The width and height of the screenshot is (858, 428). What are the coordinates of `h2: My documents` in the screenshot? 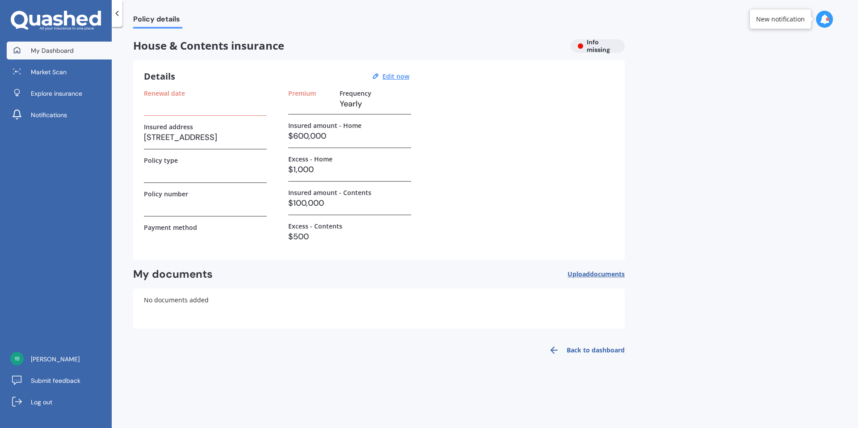 It's located at (173, 274).